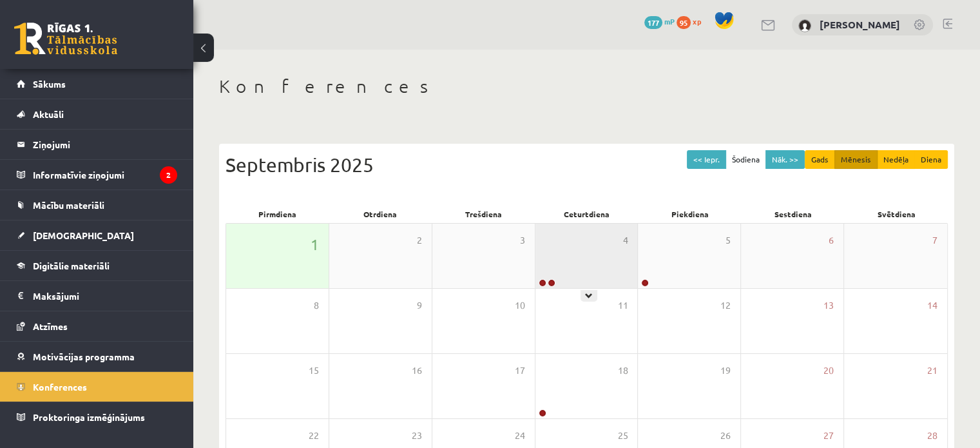 The width and height of the screenshot is (980, 448). Describe the element at coordinates (316, 305) in the screenshot. I see `span: 8` at that location.